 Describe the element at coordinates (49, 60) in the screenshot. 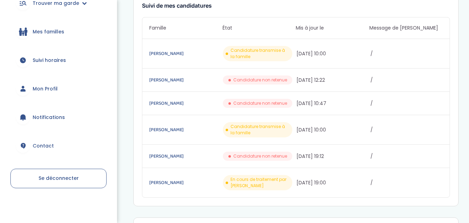

I see `span: Suivi horaires` at that location.